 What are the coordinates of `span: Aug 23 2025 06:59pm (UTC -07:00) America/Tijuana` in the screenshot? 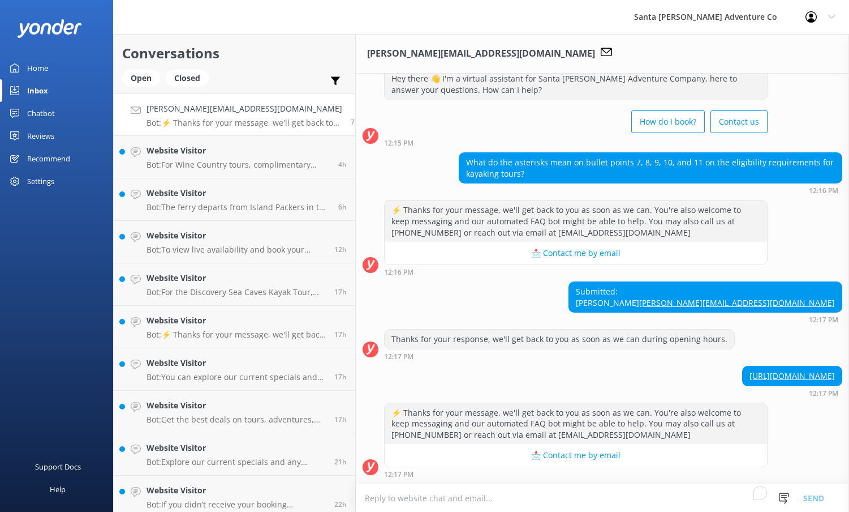 It's located at (341, 291).